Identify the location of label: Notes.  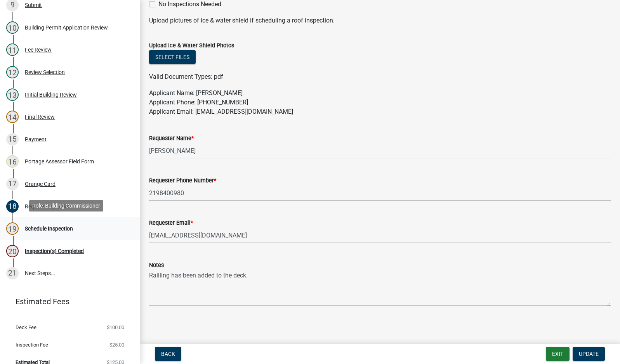
(157, 266).